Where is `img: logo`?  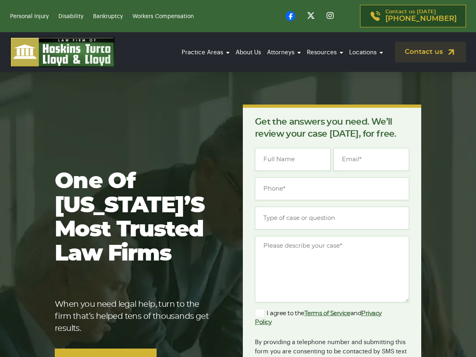
img: logo is located at coordinates (62, 52).